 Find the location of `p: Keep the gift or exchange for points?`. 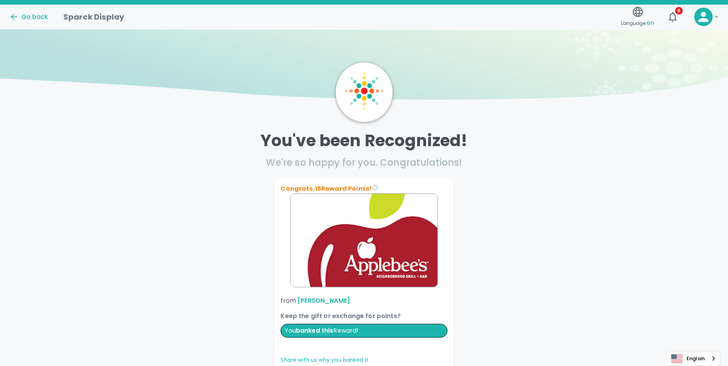

p: Keep the gift or exchange for points? is located at coordinates (364, 316).